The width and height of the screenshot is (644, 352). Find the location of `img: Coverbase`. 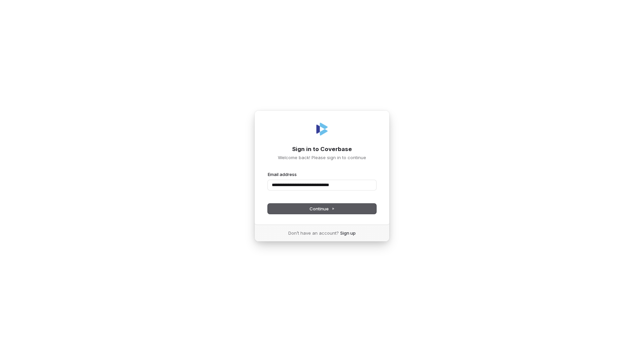

img: Coverbase is located at coordinates (322, 129).